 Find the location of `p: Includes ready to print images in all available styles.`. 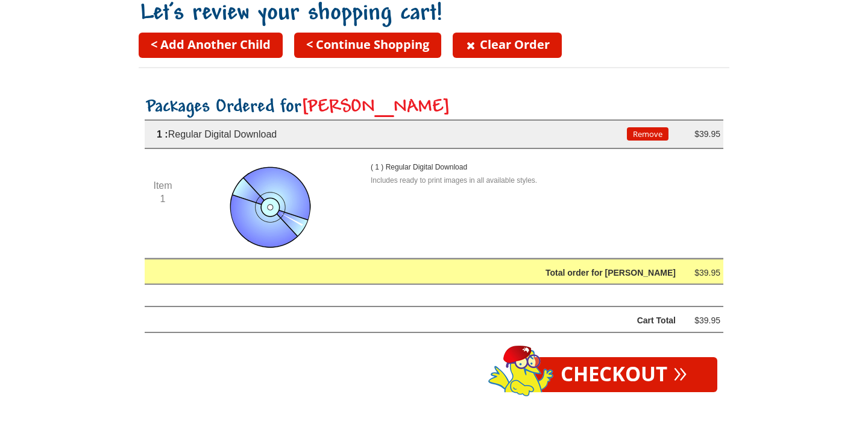

p: Includes ready to print images in all available styles. is located at coordinates (536, 181).